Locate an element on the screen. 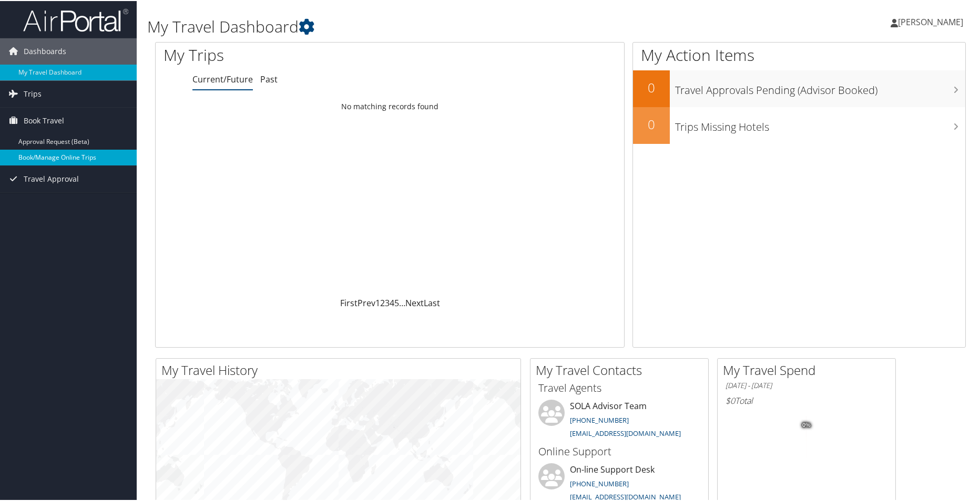  h2: My Travel Spend is located at coordinates (809, 369).